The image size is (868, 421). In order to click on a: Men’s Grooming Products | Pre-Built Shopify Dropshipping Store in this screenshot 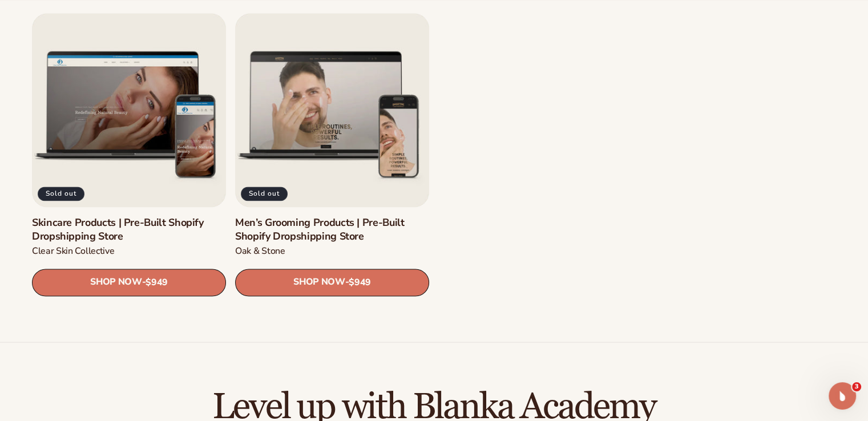, I will do `click(332, 230)`.